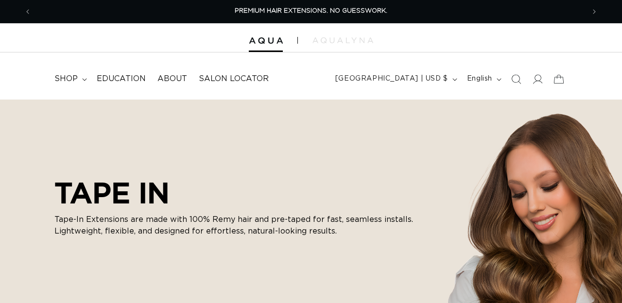 The width and height of the screenshot is (622, 303). Describe the element at coordinates (266, 41) in the screenshot. I see `img: Aqua Hair Extensions` at that location.